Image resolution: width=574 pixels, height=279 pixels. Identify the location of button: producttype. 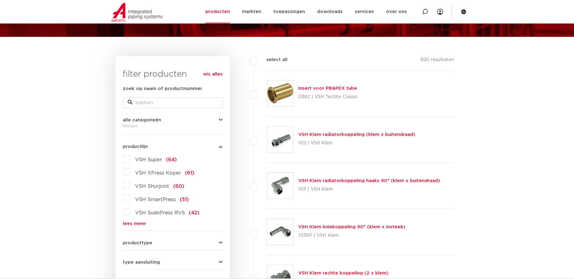
(172, 242).